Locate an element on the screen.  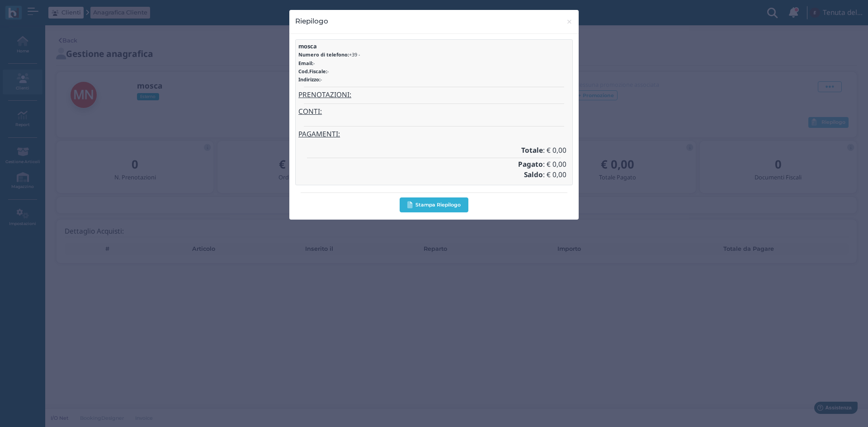
b: mosca is located at coordinates (307, 46).